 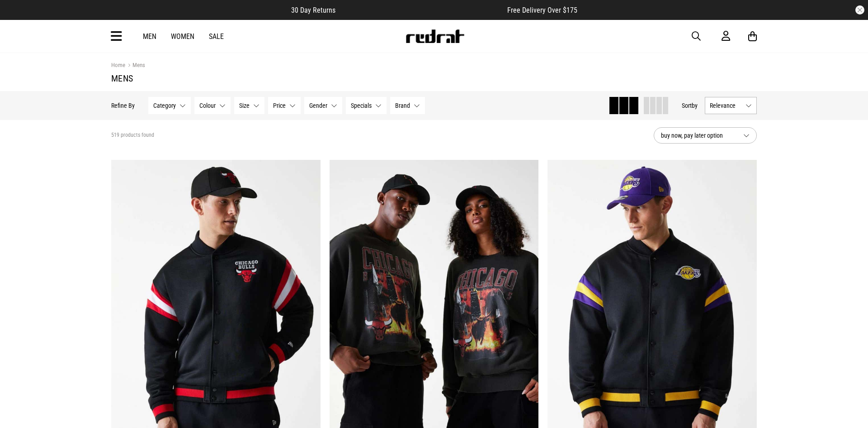 What do you see at coordinates (367, 105) in the screenshot?
I see `button: Specials` at bounding box center [367, 105].